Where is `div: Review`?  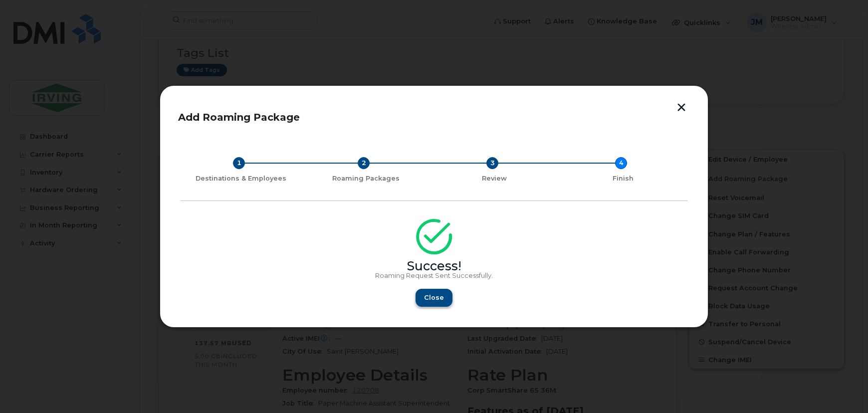
div: Review is located at coordinates (494, 178).